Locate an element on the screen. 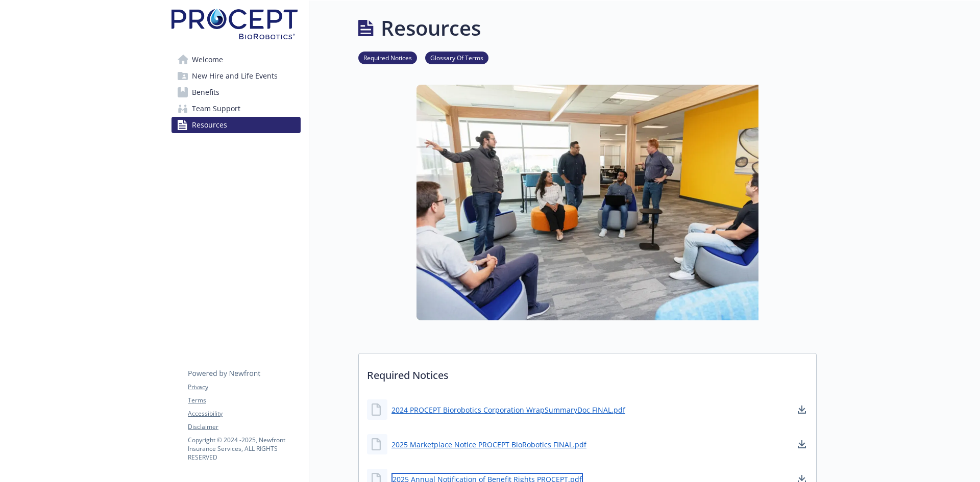 The height and width of the screenshot is (482, 980). a: Resources is located at coordinates (236, 125).